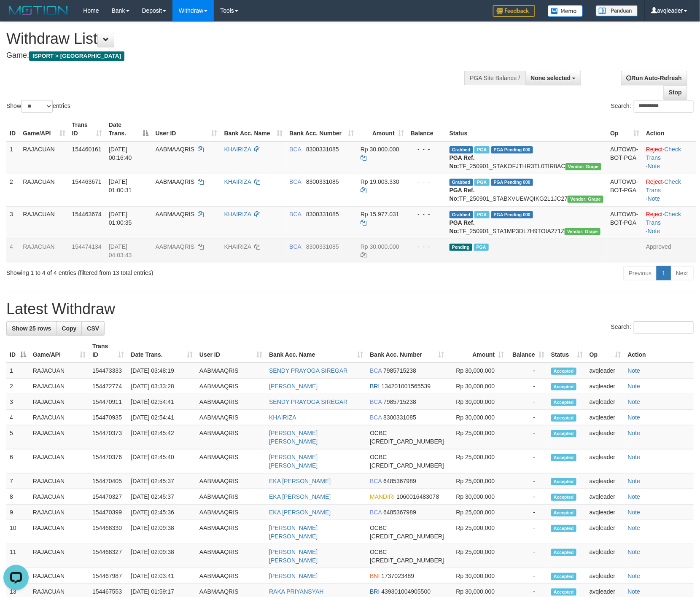 Image resolution: width=700 pixels, height=597 pixels. Describe the element at coordinates (482, 182) in the screenshot. I see `span: Marked by avqleader` at that location.